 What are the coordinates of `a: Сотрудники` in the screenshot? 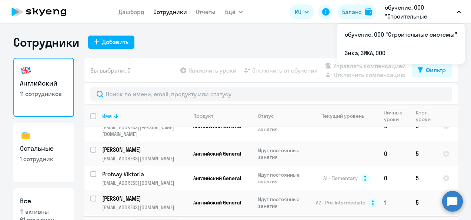 It's located at (170, 12).